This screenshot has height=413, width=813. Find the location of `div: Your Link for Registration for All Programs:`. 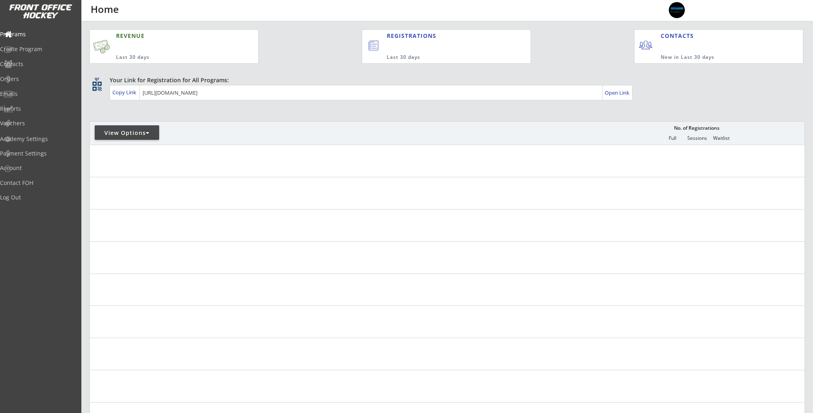

div: Your Link for Registration for All Programs: is located at coordinates (445, 80).